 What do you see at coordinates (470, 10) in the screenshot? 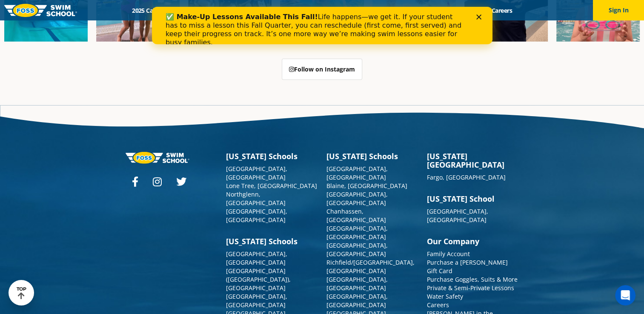
I see `a: Blog` at bounding box center [470, 10].